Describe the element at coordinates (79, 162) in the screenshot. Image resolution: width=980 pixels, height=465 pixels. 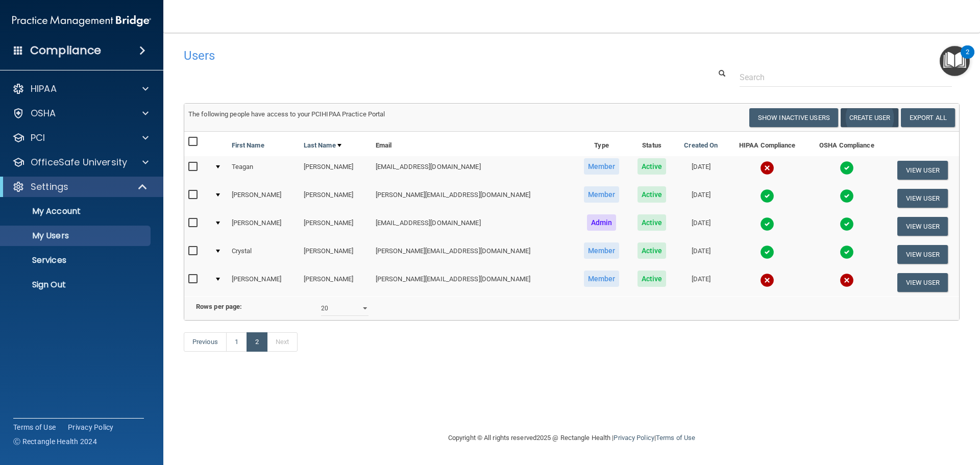
I see `p: OfficeSafe University` at that location.